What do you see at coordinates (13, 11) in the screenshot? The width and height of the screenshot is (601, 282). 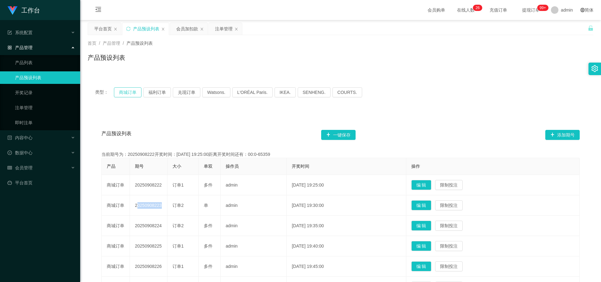 I see `img: logo.9652507e.png` at bounding box center [13, 11].